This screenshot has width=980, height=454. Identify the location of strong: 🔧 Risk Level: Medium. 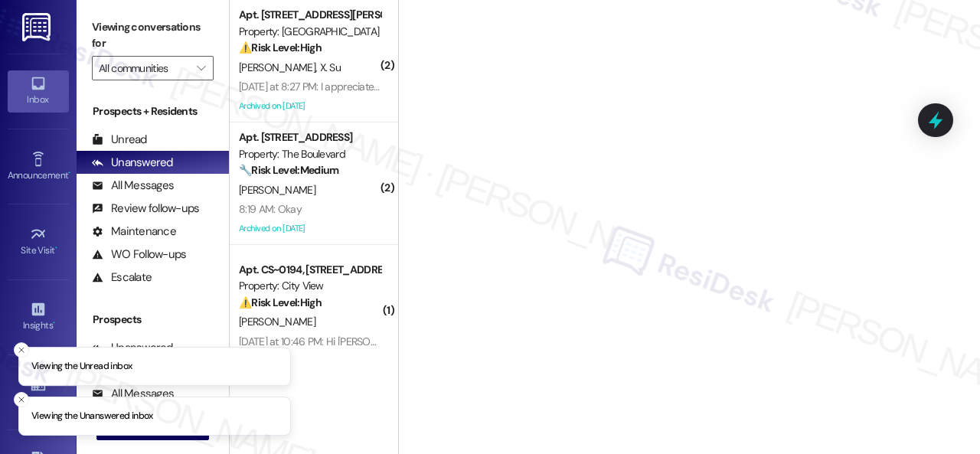
(289, 170).